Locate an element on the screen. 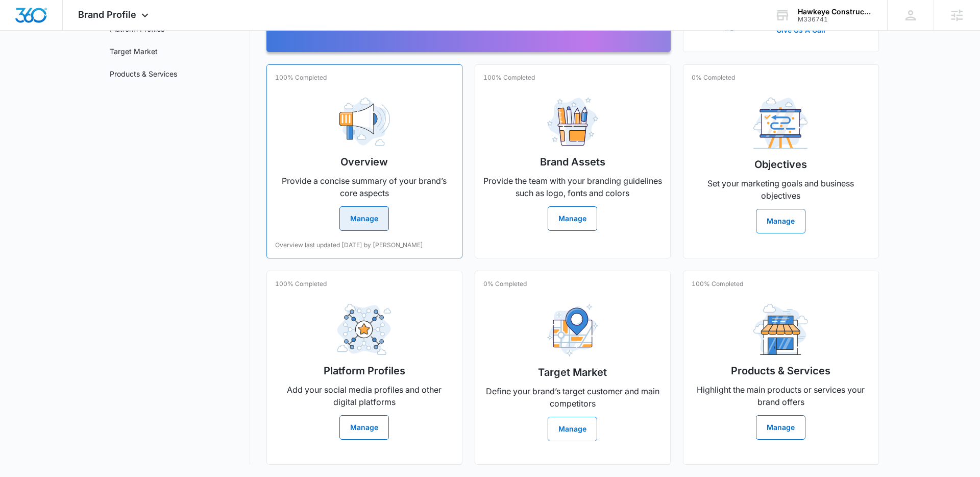 The image size is (980, 477). a: 0% CompletedTarget MarketDefine your brand’s target customer and main competitorsManage is located at coordinates (573, 368).